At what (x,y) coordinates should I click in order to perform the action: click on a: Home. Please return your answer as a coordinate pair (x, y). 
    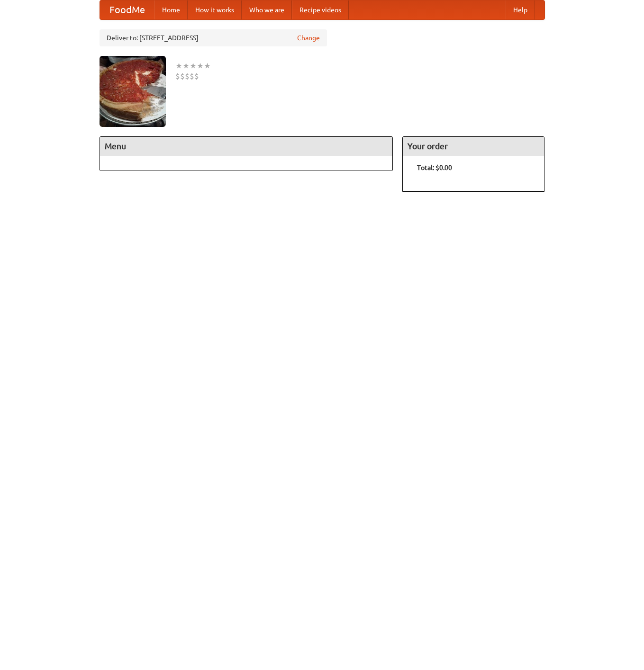
    Looking at the image, I should click on (171, 10).